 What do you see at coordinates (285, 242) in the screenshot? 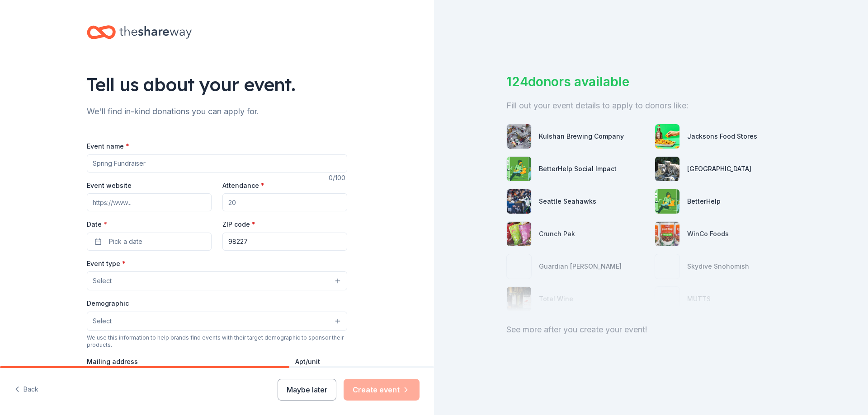
I see `input: 12345 (U.S. only)` at bounding box center [285, 242].